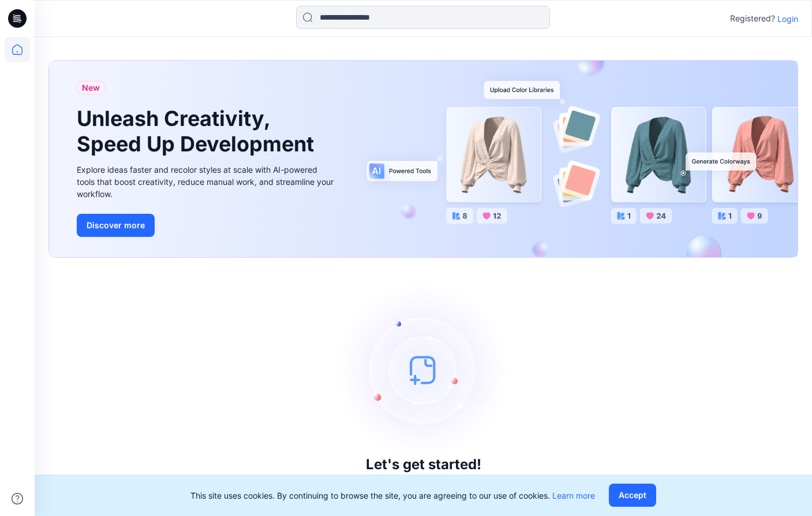 The height and width of the screenshot is (516, 812). Describe the element at coordinates (207, 225) in the screenshot. I see `a: Discover more` at that location.